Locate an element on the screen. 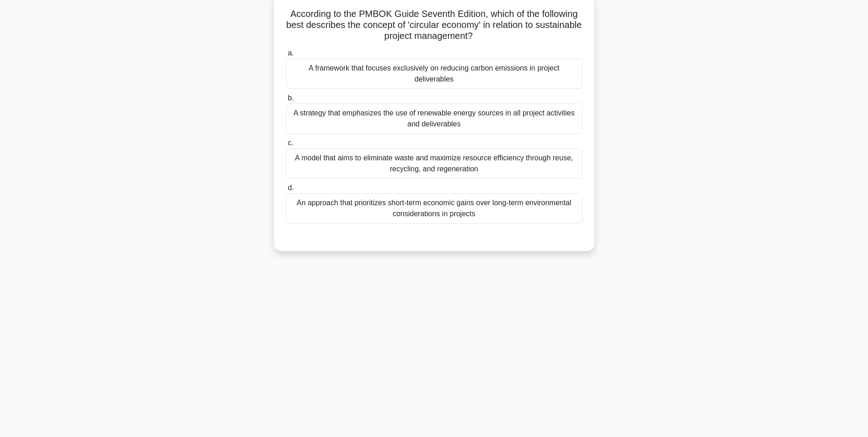  div: A model that aims to eliminate waste and maximize resource efficiency through reuse, recycling, a... is located at coordinates (434, 163).